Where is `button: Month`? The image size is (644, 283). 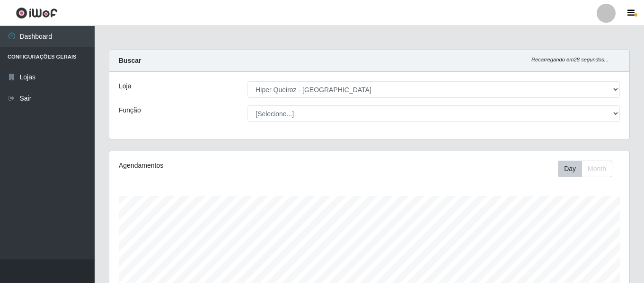
button: Month is located at coordinates (597, 169).